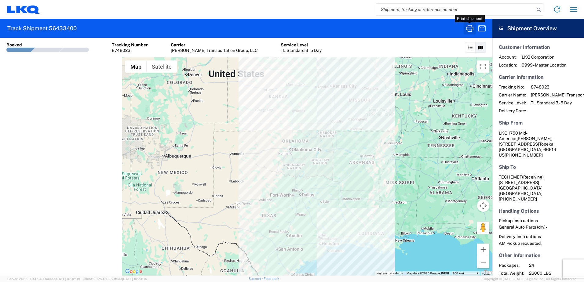 The width and height of the screenshot is (584, 282). I want to click on header: Shipment Overview, so click(539, 28).